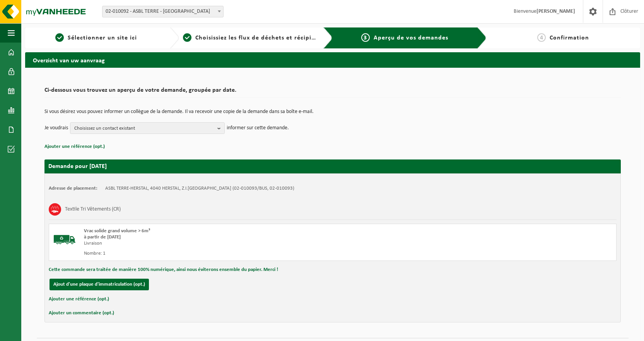 The width and height of the screenshot is (644, 341). Describe the element at coordinates (365, 38) in the screenshot. I see `span: 3` at that location.